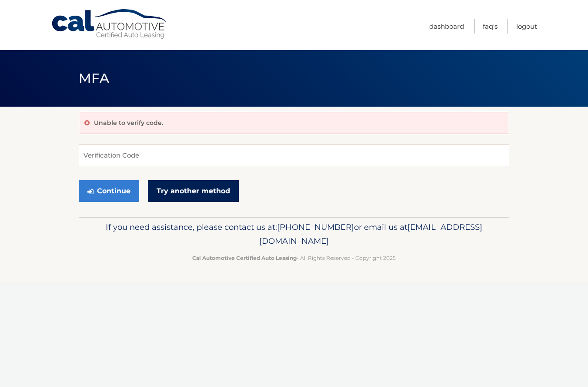 This screenshot has height=387, width=588. I want to click on input: Verification Code, so click(294, 155).